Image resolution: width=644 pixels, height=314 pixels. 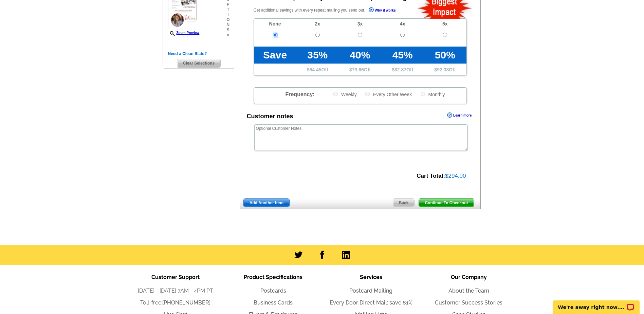 I want to click on input: Every Other Week, so click(x=367, y=94).